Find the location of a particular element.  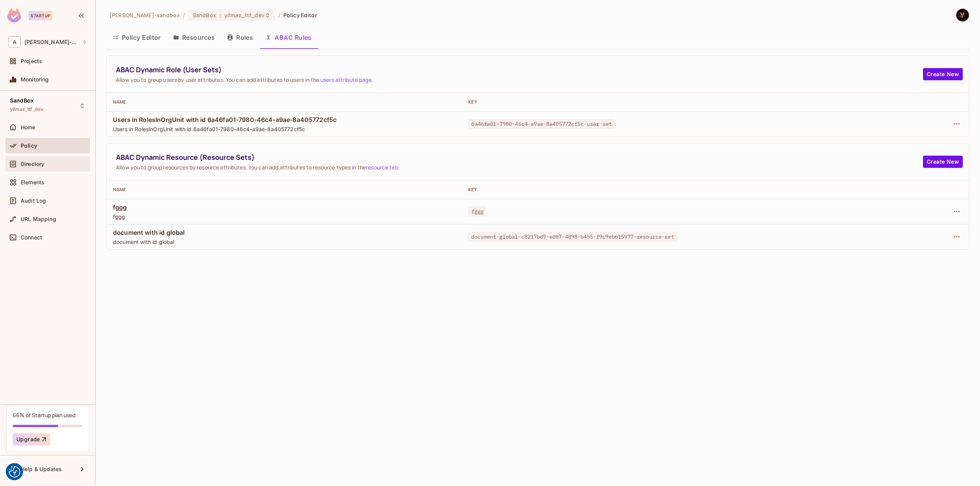

span: Directory is located at coordinates (33, 164).